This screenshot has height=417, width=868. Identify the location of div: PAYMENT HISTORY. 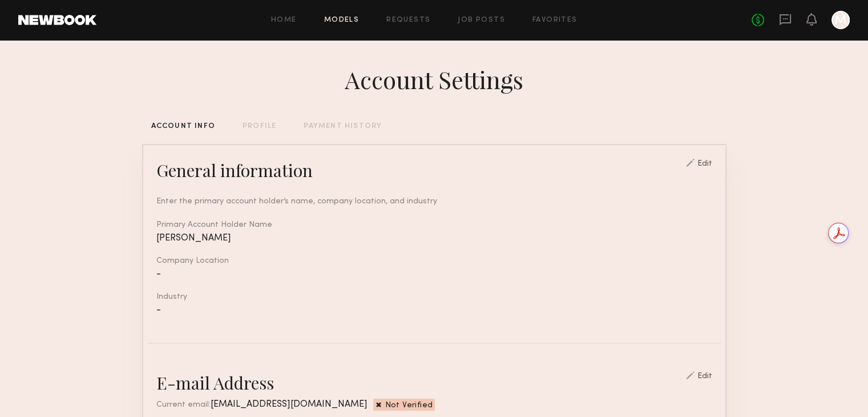
(343, 127).